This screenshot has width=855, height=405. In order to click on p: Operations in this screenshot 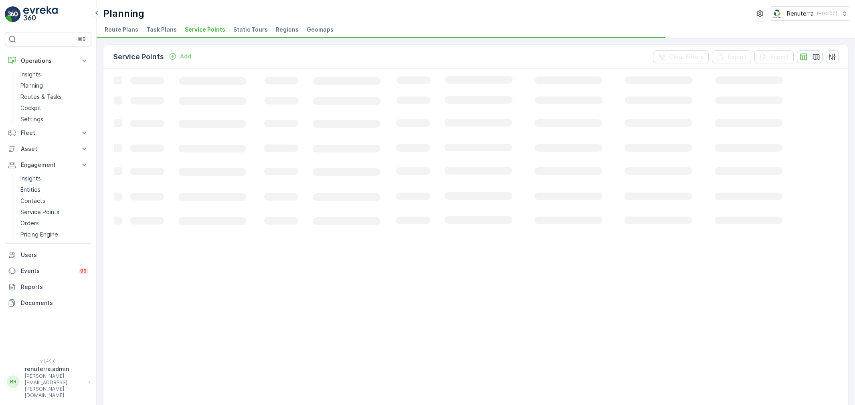, I will do `click(48, 61)`.